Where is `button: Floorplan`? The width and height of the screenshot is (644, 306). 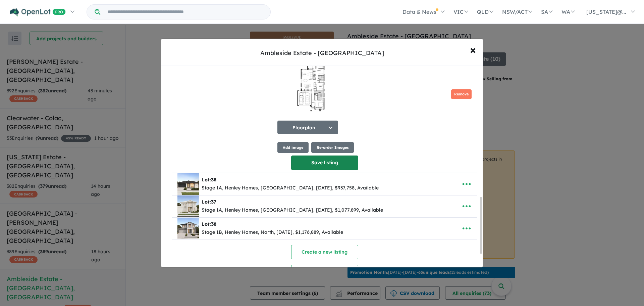
button: Floorplan is located at coordinates (308, 127).